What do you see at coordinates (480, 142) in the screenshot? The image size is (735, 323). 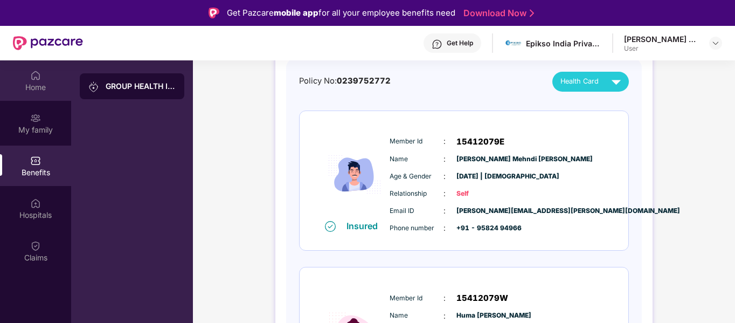 I see `span: 15412079E` at bounding box center [480, 142].